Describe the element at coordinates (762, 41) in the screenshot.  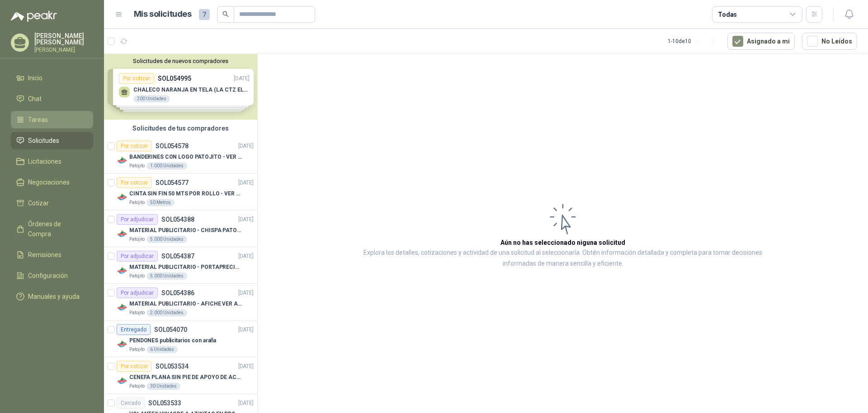
I see `button: Asignado a mi` at that location.